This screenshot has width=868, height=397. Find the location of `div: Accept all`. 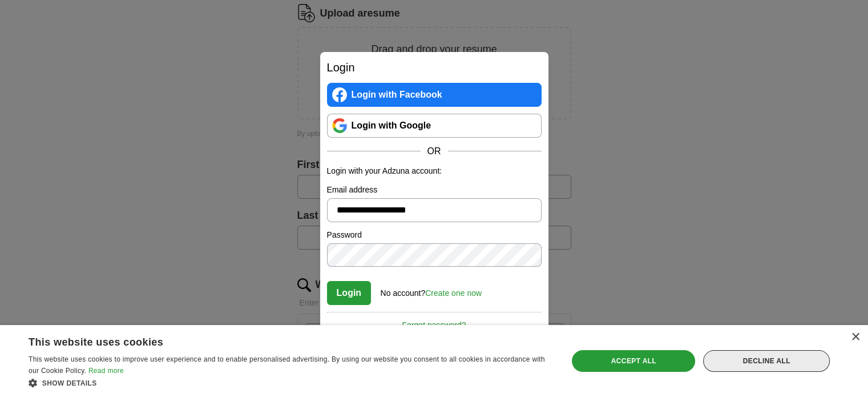

div: Accept all is located at coordinates (633, 361).